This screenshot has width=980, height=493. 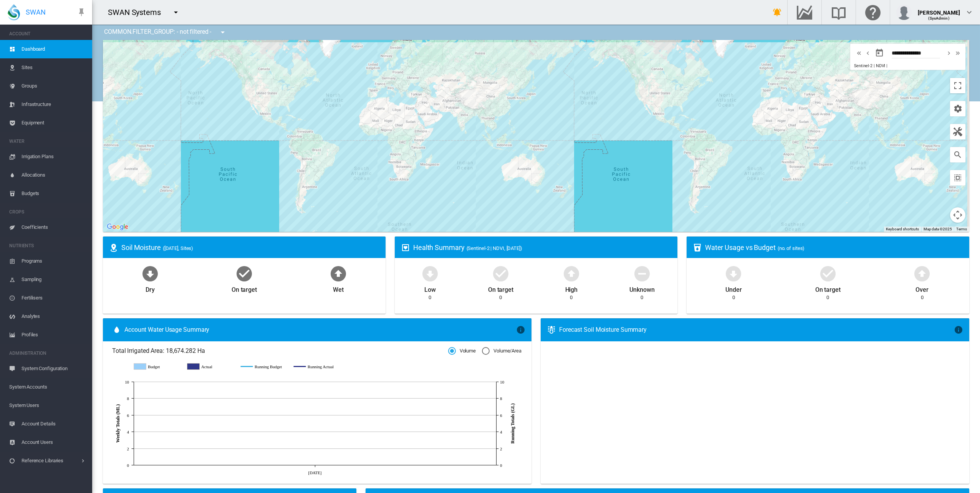 What do you see at coordinates (118, 227) in the screenshot?
I see `a: Open this area in Google Maps (opens a new window)` at bounding box center [118, 227].